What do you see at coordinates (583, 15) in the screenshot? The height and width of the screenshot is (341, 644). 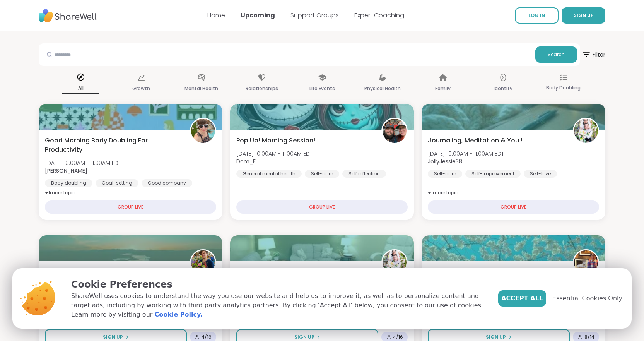 I see `span: SIGN UP` at bounding box center [583, 15].